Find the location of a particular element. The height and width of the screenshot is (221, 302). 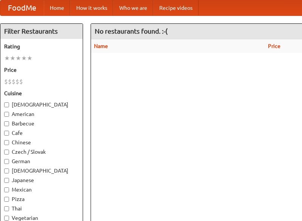

input: Barbecue is located at coordinates (6, 124).